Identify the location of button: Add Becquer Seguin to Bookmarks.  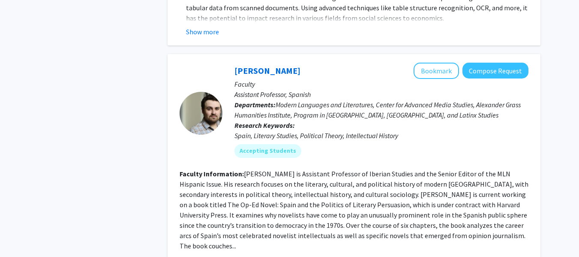
(436, 71).